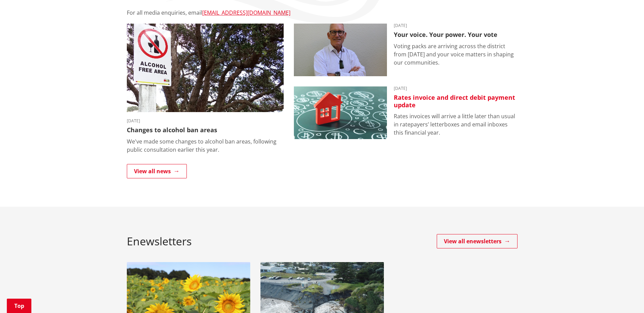 This screenshot has height=313, width=644. What do you see at coordinates (19, 306) in the screenshot?
I see `a: Top` at bounding box center [19, 306].